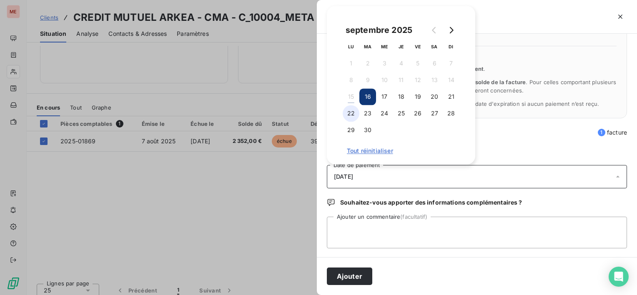 The image size is (637, 295). I want to click on button: 4, so click(401, 63).